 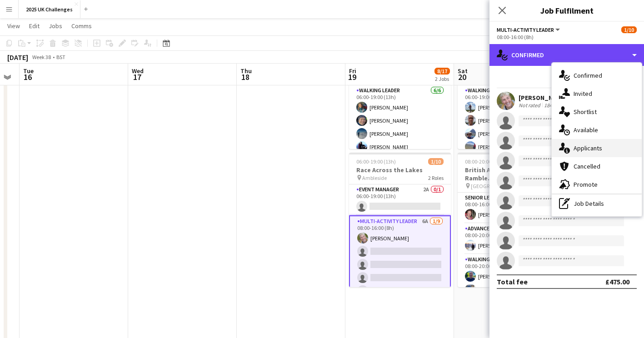 What do you see at coordinates (28, 77) in the screenshot?
I see `span: 16` at bounding box center [28, 77].